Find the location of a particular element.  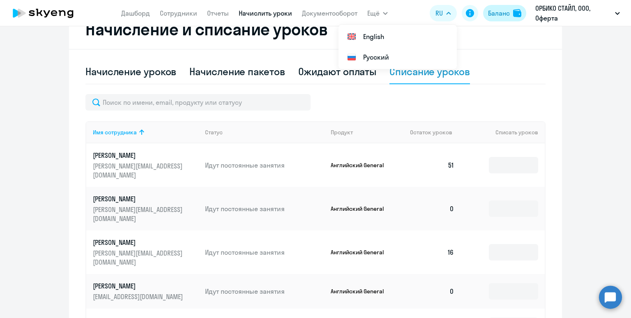

div: Баланс is located at coordinates (499, 13).